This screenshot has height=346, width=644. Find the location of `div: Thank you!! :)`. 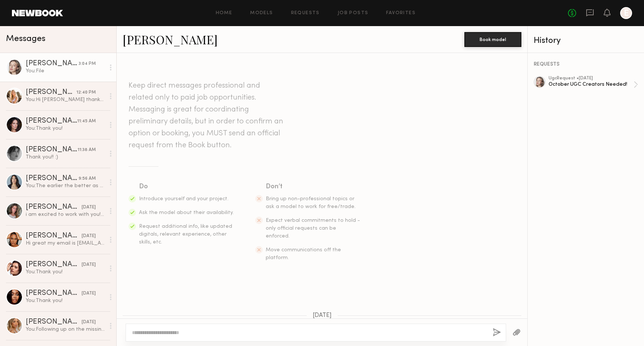

div: Thank you!! :) is located at coordinates (65, 157).